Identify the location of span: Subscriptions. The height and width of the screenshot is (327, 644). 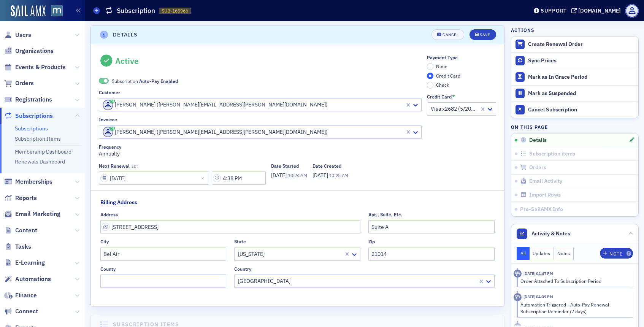
(34, 116).